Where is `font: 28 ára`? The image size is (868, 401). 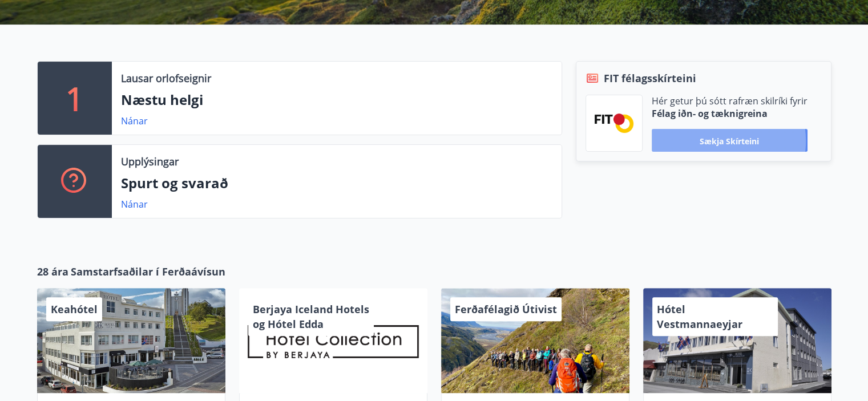
font: 28 ára is located at coordinates (52, 272).